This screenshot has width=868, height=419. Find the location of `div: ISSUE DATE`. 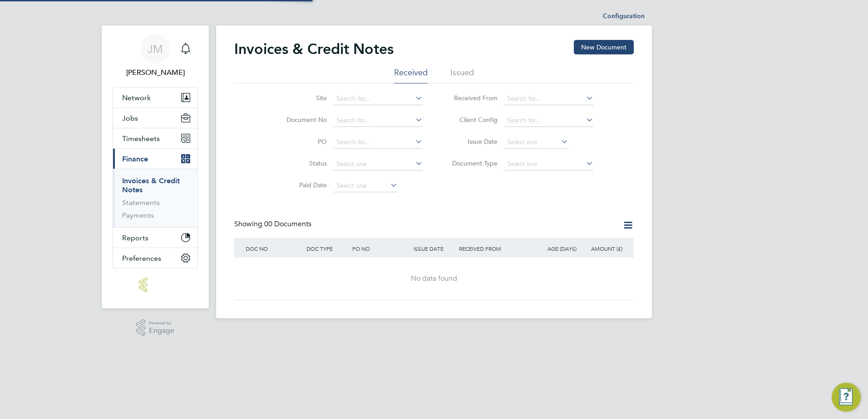

div: ISSUE DATE is located at coordinates (434, 249).